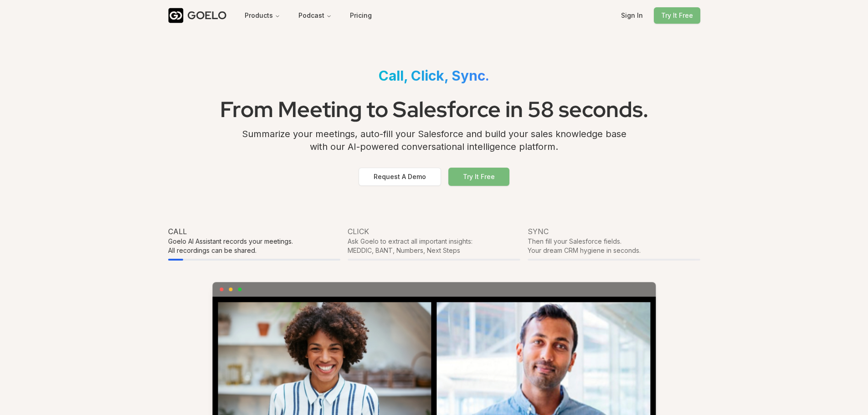 The image size is (868, 415). What do you see at coordinates (632, 15) in the screenshot?
I see `a: Sign In` at bounding box center [632, 15].